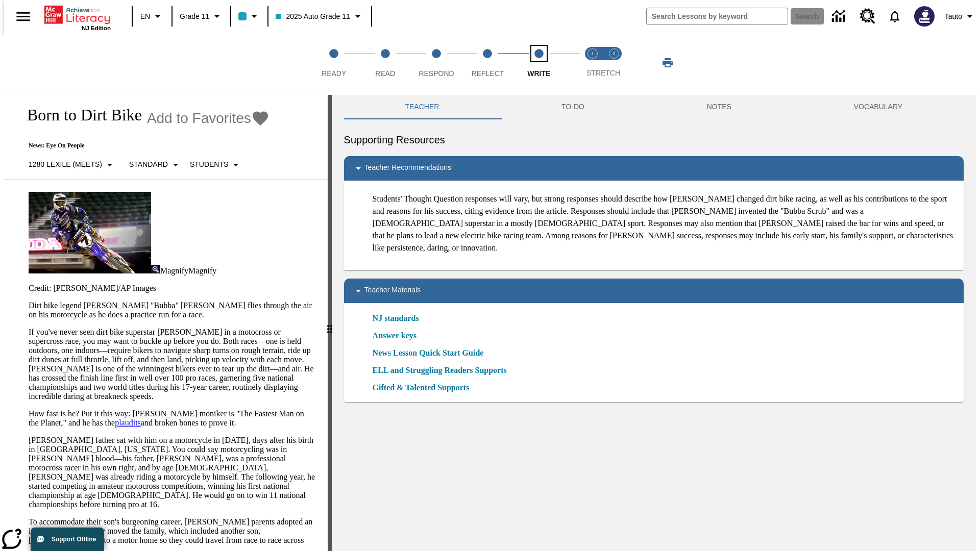 This screenshot has height=551, width=980. Describe the element at coordinates (201, 17) in the screenshot. I see `button: Grade: Grade 11, Select a grade` at that location.